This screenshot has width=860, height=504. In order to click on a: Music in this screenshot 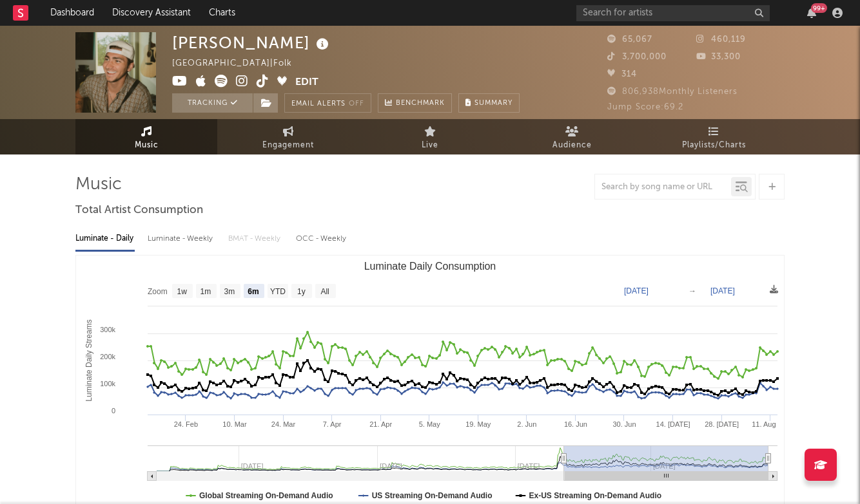, I will do `click(147, 137)`.